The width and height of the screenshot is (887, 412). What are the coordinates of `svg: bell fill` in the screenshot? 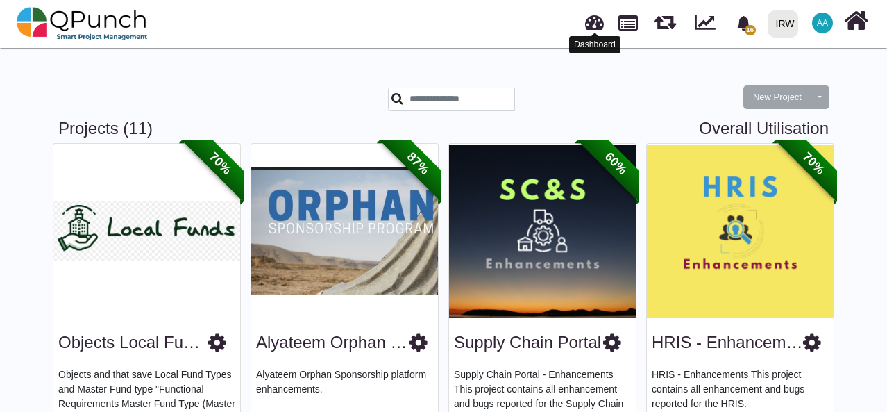 It's located at (743, 23).